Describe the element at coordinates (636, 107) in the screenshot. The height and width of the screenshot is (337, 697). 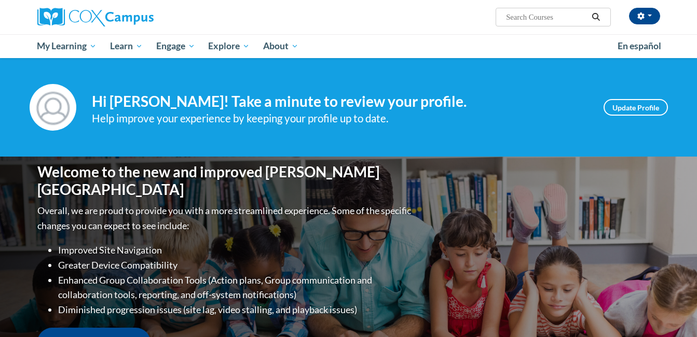
I see `a: Update Profile` at that location.